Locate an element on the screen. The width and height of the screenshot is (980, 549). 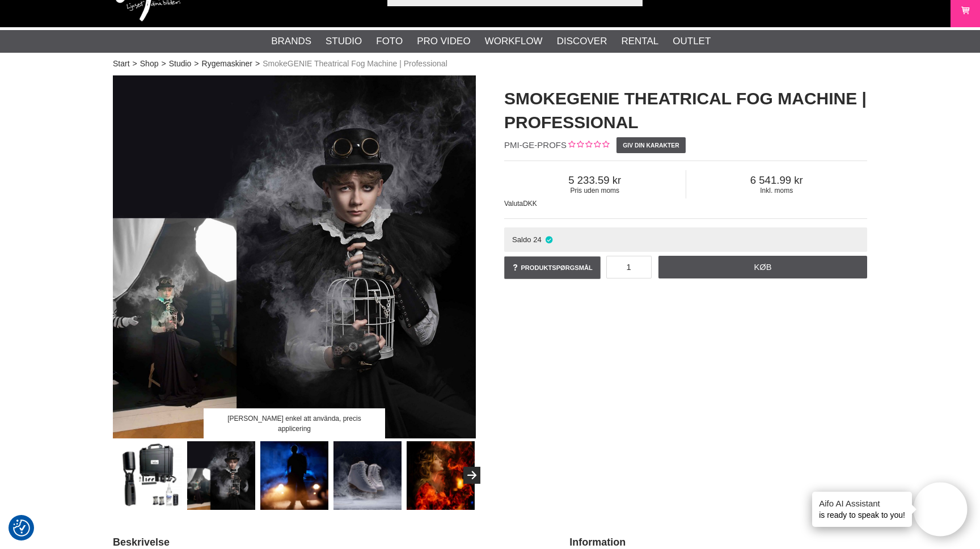
span: Saldo is located at coordinates (522, 239).